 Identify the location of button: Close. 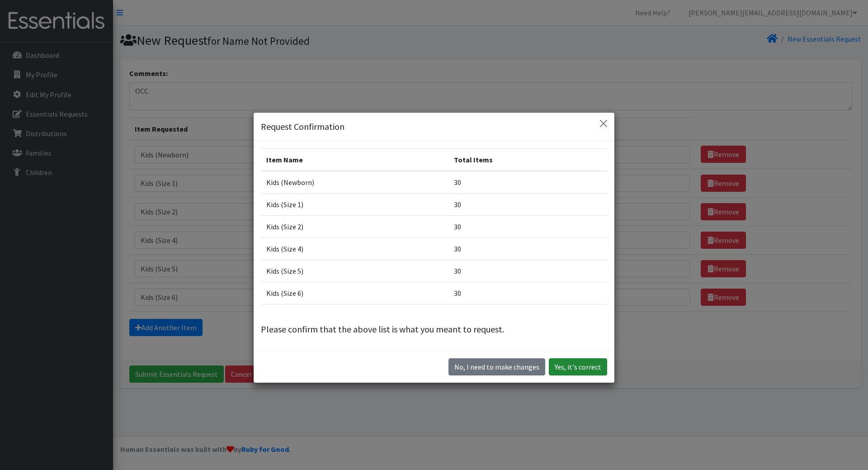
(603, 124).